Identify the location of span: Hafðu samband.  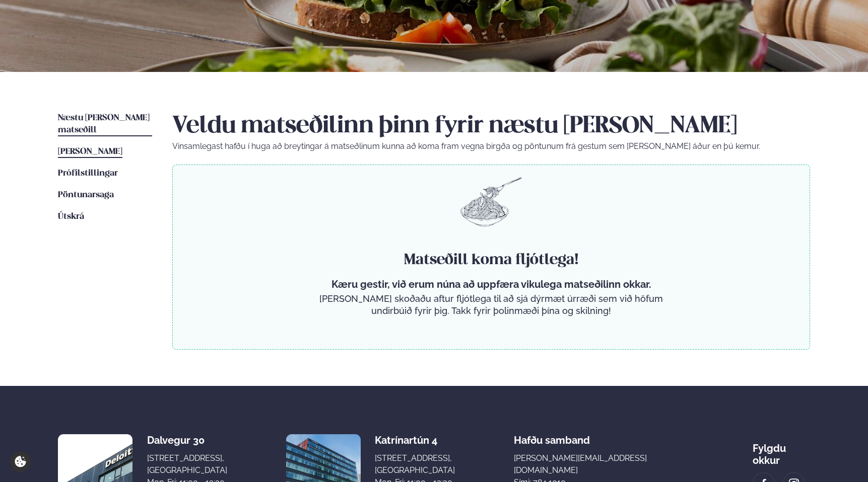
(552, 437).